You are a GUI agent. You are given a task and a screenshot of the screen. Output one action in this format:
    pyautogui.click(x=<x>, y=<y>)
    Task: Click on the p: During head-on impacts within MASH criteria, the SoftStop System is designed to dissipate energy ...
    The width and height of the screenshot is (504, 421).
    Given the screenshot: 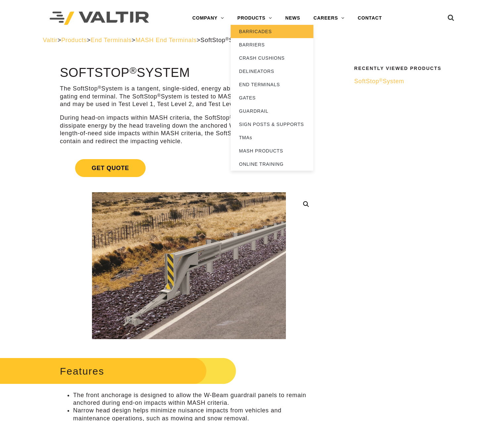 What is the action you would take?
    pyautogui.click(x=189, y=130)
    